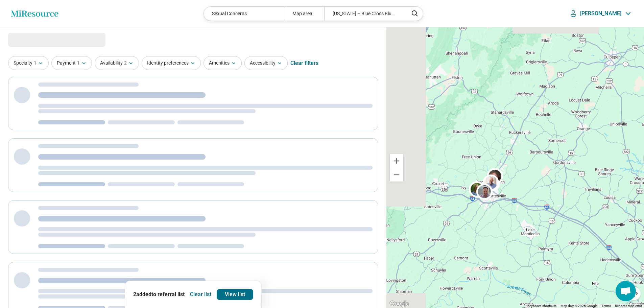 The width and height of the screenshot is (644, 308). I want to click on a: Terms (opens in new tab), so click(606, 305).